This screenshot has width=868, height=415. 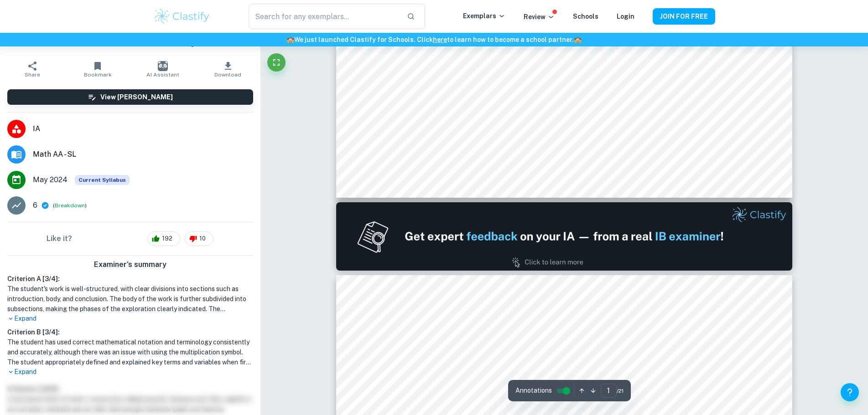 I want to click on p: 6, so click(x=35, y=206).